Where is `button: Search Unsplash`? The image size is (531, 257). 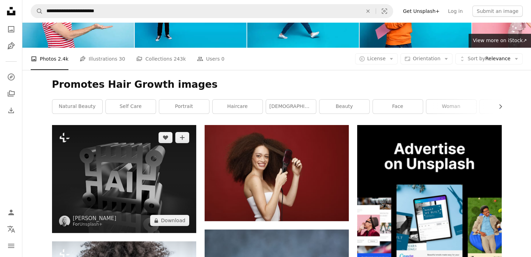 button: Search Unsplash is located at coordinates (37, 11).